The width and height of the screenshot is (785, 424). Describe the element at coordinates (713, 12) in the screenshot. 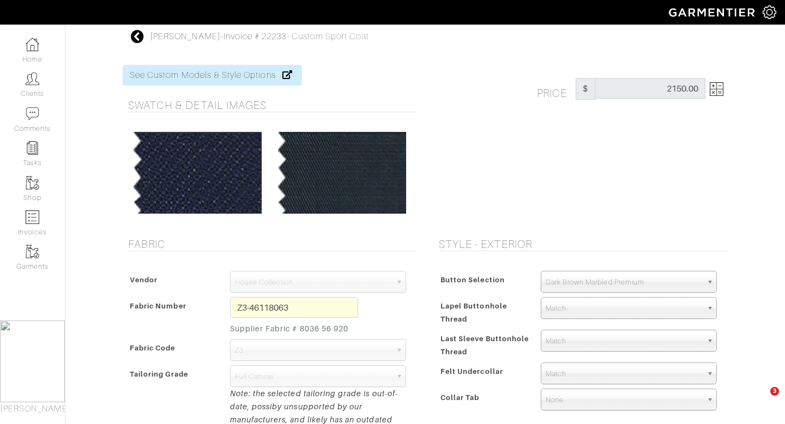

I see `img: garmentier-logo-header-white-b43fb05a5012e4ada735d5af1a66efaba907eab6374d6393d1fbf88cb4ef424d.png` at that location.